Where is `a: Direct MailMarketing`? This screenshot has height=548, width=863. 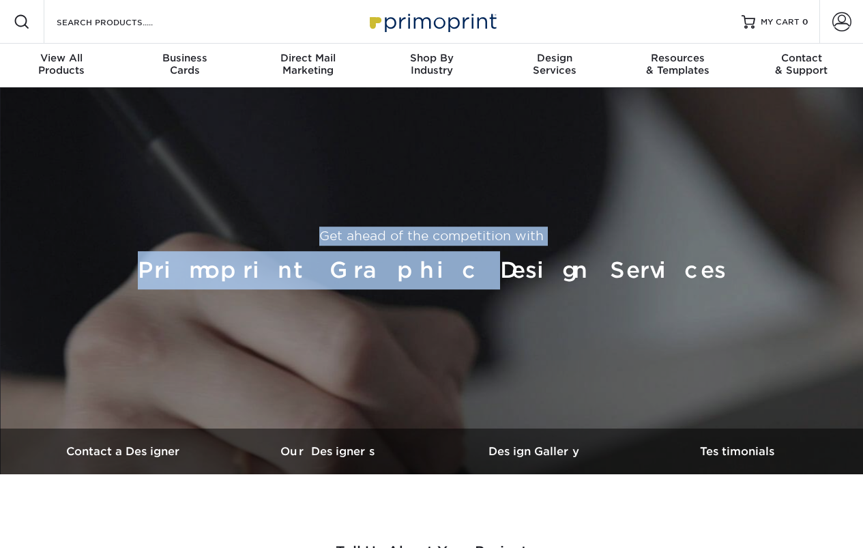 a: Direct MailMarketing is located at coordinates (308, 66).